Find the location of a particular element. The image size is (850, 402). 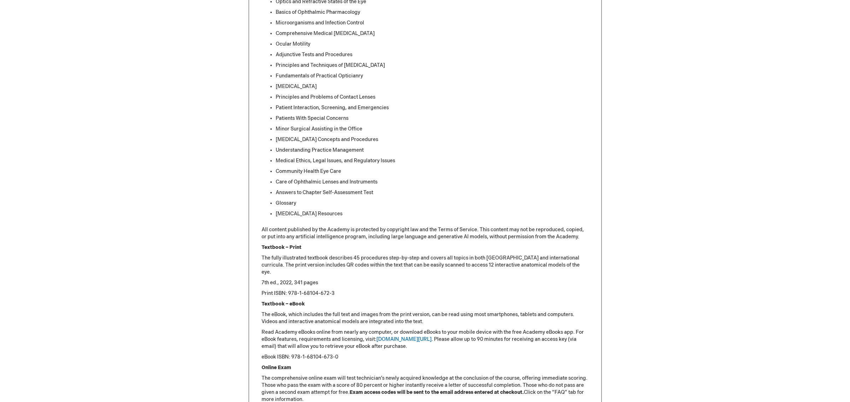

li: Medical Ethics, Legal Issues, and Regulatory Issues is located at coordinates (432, 161).